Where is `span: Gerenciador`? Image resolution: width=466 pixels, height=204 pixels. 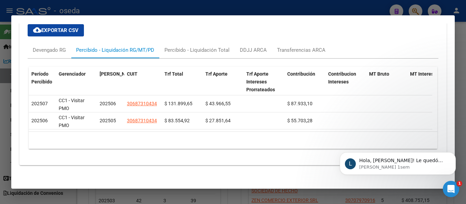 span: Gerenciador is located at coordinates (72, 74).